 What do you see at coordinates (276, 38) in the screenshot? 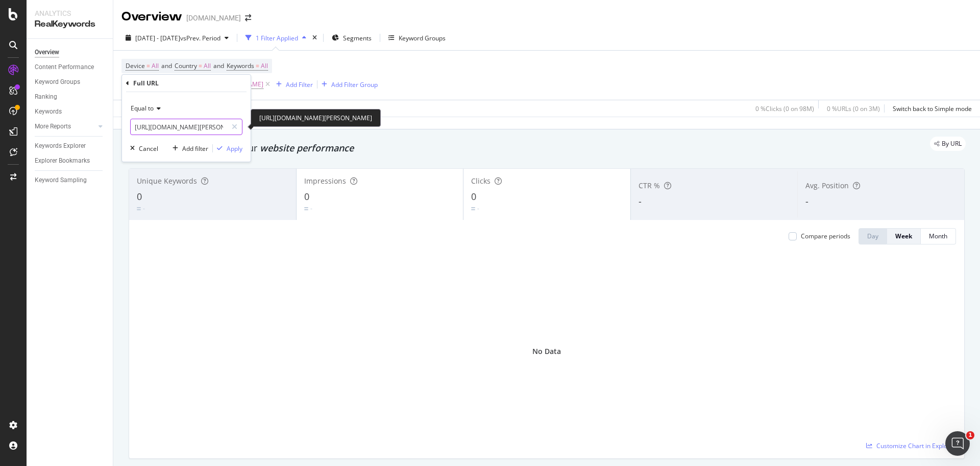
I see `button: 1 Filter Applied` at bounding box center [276, 38].